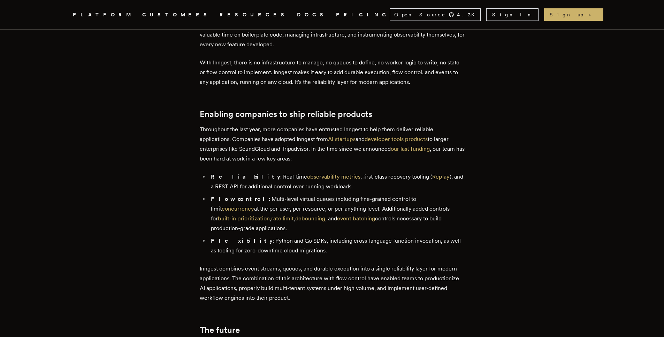 The image size is (664, 337). What do you see at coordinates (240, 199) in the screenshot?
I see `strong: Flow control` at bounding box center [240, 199].